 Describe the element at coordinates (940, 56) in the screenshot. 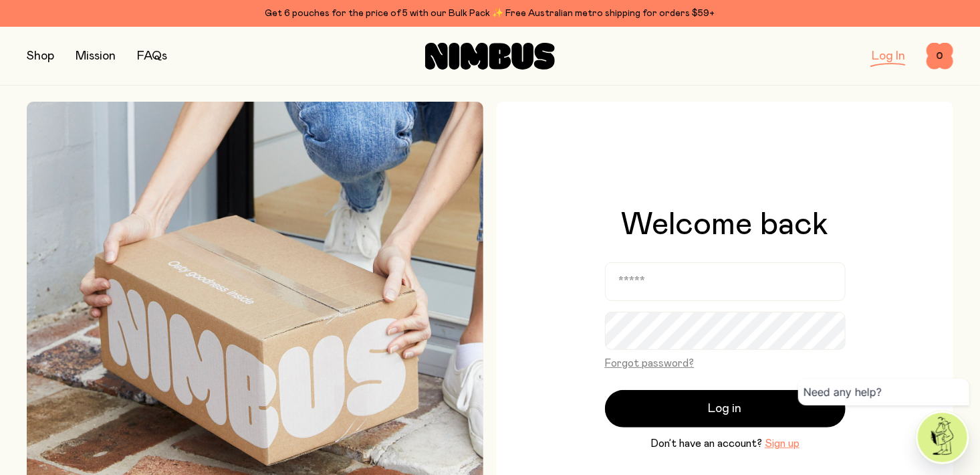

I see `span: 0` at that location.